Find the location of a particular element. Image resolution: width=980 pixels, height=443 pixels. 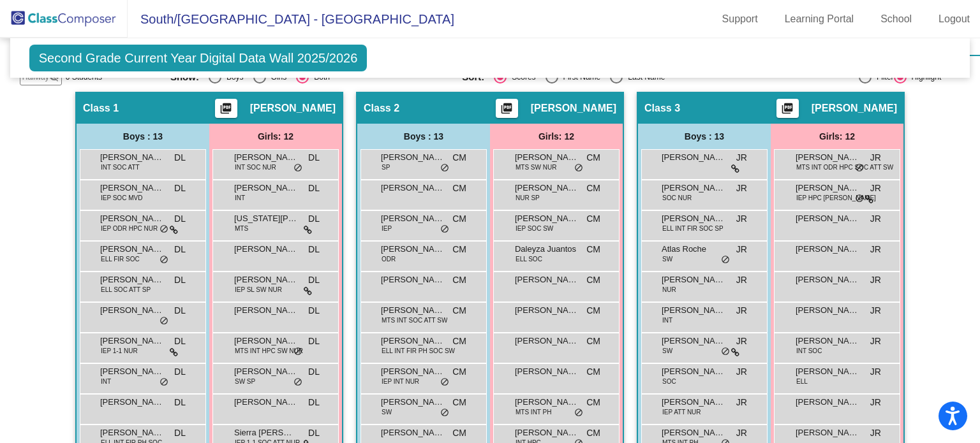

span: SW SP is located at coordinates (245, 382).